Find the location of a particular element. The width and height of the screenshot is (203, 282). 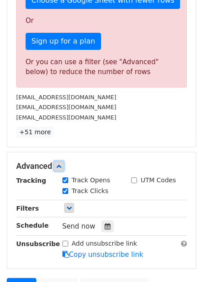

label: UTM Codes is located at coordinates (158, 180).